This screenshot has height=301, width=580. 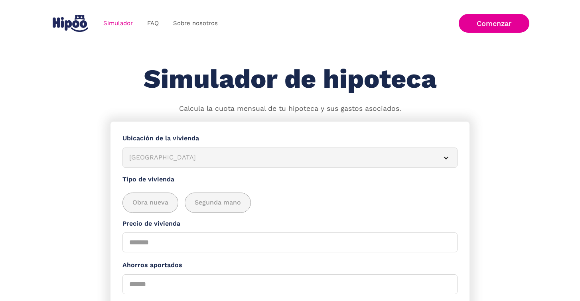 I want to click on span: Segunda mano, so click(x=218, y=203).